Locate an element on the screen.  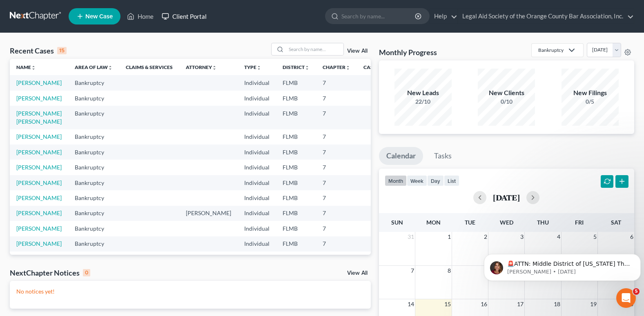
a: Tasks is located at coordinates (443, 156).